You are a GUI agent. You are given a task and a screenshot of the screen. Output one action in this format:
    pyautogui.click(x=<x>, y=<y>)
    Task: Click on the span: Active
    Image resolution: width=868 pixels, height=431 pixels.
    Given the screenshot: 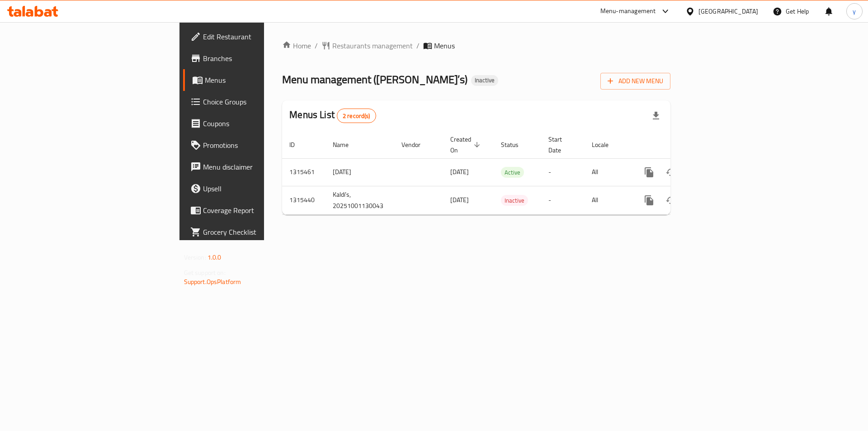 What is the action you would take?
    pyautogui.click(x=512, y=173)
    